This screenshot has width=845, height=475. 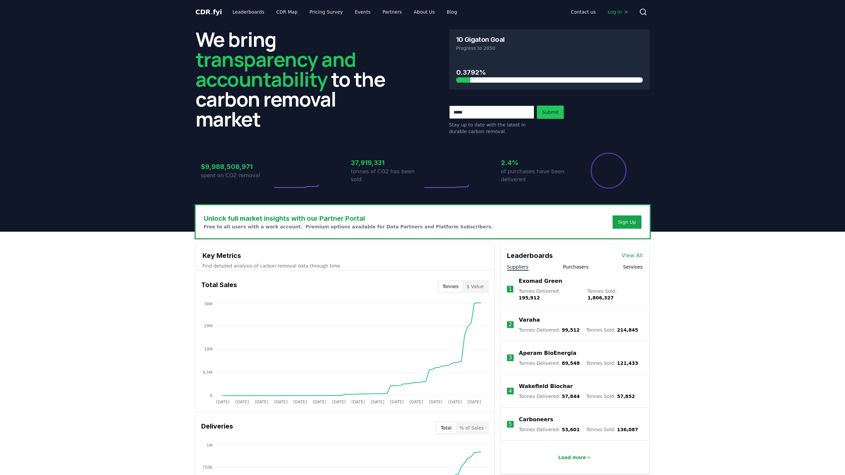 I want to click on div: Sign Up, so click(x=627, y=222).